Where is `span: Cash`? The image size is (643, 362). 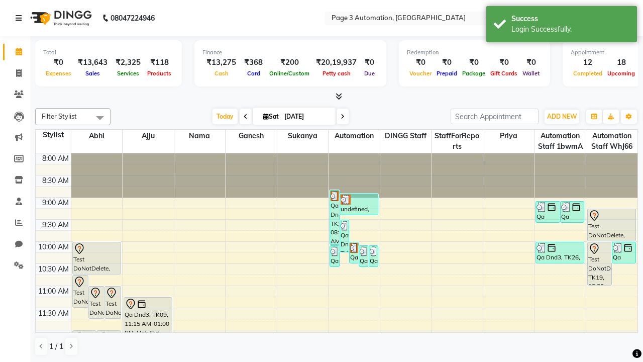
span: Cash is located at coordinates (221, 73).